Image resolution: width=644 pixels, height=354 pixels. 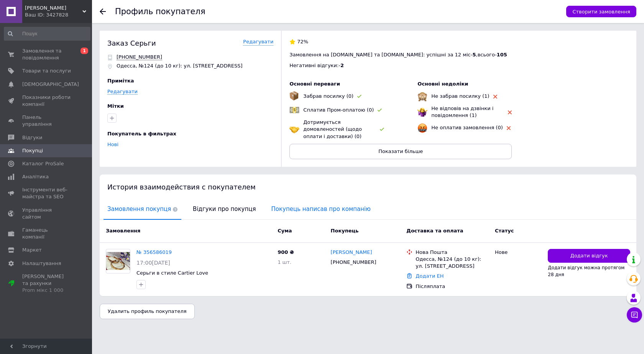 What do you see at coordinates (42, 264) in the screenshot?
I see `span: Налаштування` at bounding box center [42, 264].